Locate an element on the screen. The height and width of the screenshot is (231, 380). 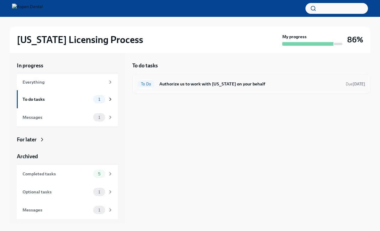
a: Archived is located at coordinates (67, 156).